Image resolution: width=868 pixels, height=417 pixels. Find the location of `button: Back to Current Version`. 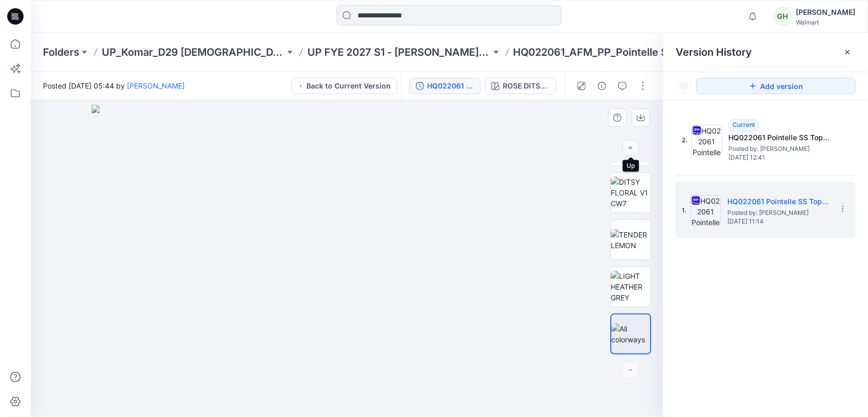

button: Back to Current Version is located at coordinates (344, 86).